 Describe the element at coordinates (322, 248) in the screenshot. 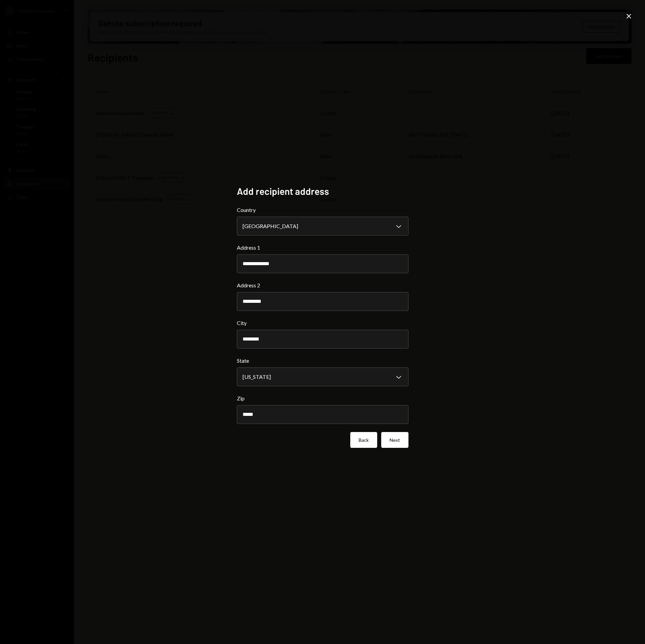

I see `label: Address 1` at that location.